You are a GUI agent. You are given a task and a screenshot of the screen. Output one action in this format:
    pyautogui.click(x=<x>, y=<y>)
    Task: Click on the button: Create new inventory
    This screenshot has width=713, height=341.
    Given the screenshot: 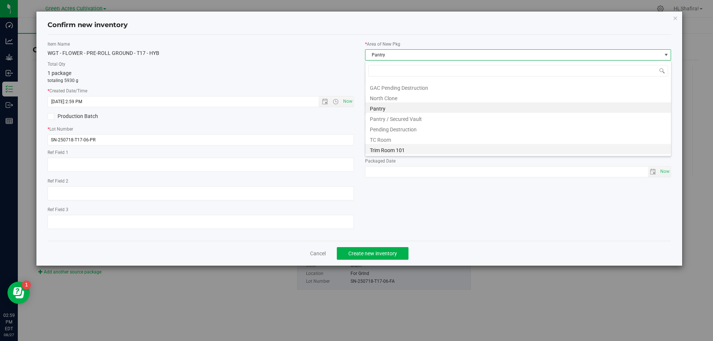 What is the action you would take?
    pyautogui.click(x=372, y=254)
    